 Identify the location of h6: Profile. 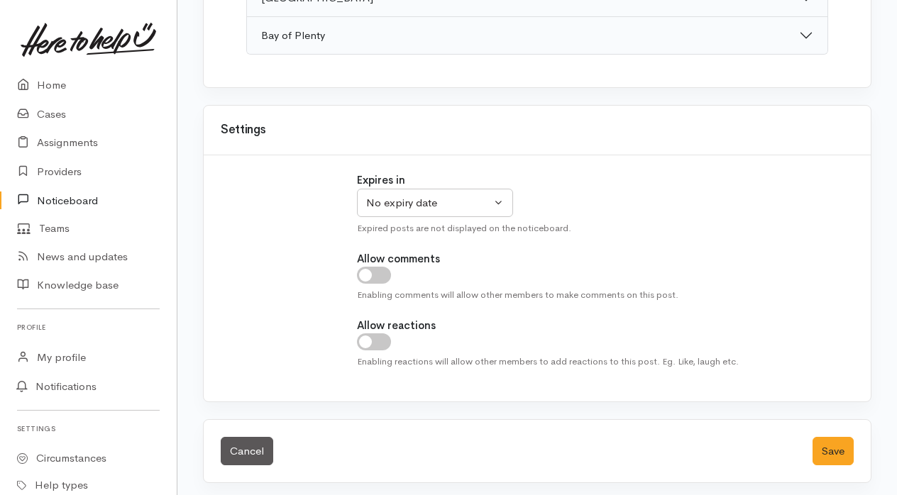
(88, 327).